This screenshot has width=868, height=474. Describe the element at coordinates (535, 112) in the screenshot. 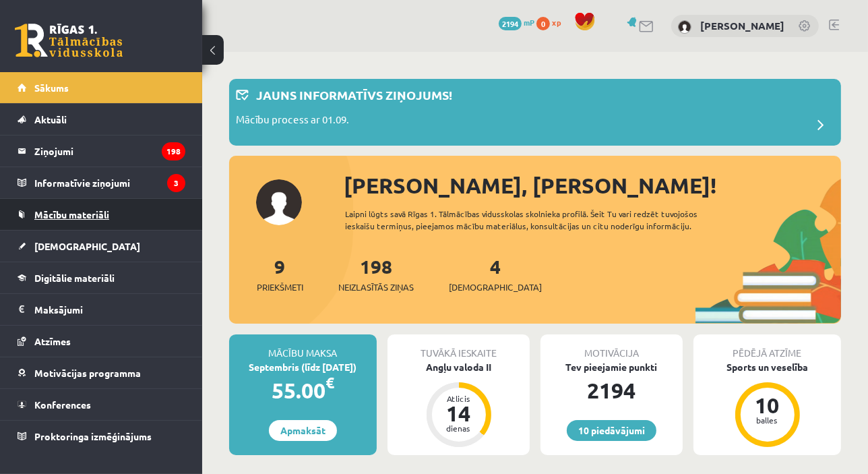

I see `a: Jauns informatīvs ziņojums! Mācību process ar 01.09.` at that location.